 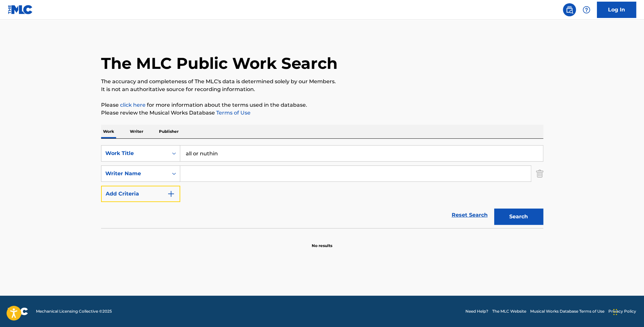 I want to click on p: Please for more information about the terms used in the database., so click(x=322, y=105).